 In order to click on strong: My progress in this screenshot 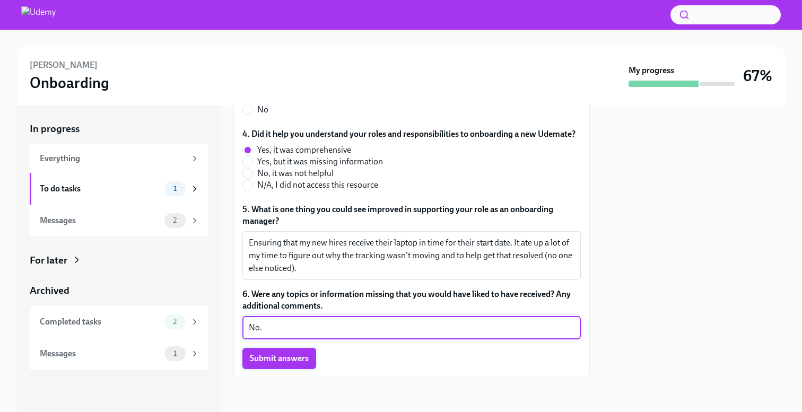, I will do `click(651, 71)`.